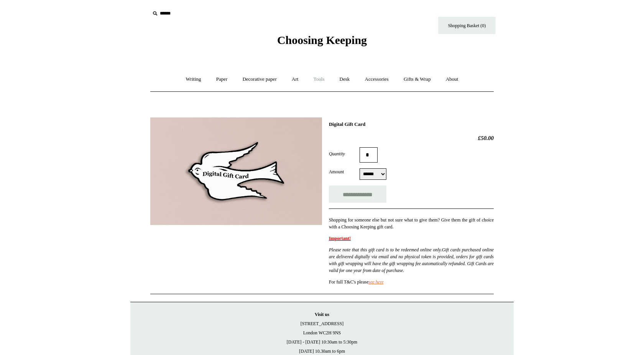 The height and width of the screenshot is (355, 644). Describe the element at coordinates (466, 25) in the screenshot. I see `a: Shopping Basket (0)` at that location.